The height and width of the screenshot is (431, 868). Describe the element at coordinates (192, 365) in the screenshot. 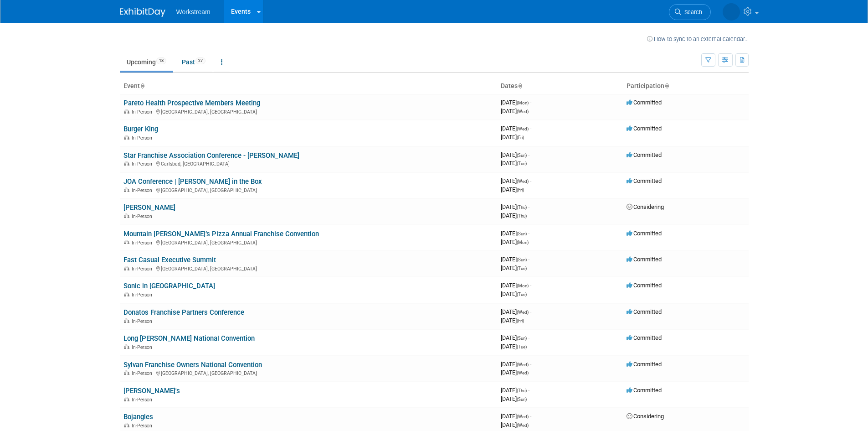

I see `a: Sylvan Franchise Owners National Convention` at that location.